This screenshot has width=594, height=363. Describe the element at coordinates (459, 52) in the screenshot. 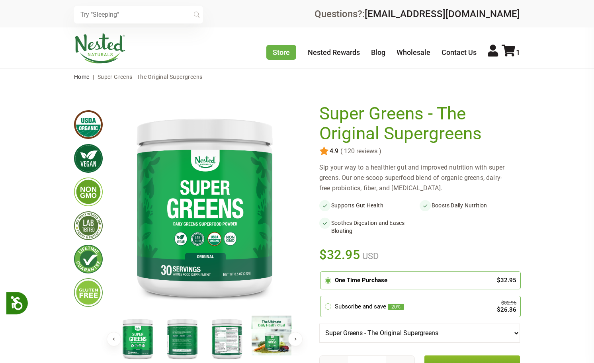

I see `a: Contact Us` at that location.